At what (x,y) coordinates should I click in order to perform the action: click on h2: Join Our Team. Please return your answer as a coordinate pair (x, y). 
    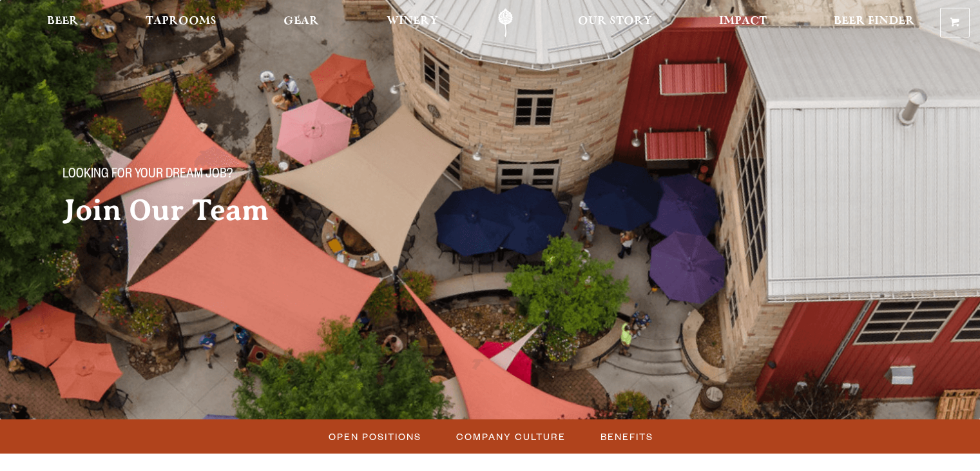
    Looking at the image, I should click on (264, 210).